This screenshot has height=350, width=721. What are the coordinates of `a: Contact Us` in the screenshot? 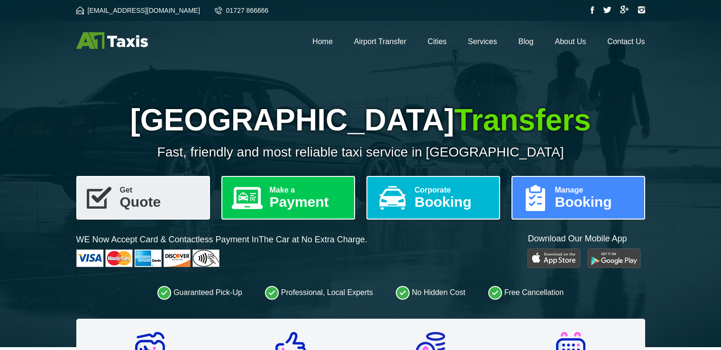 It's located at (625, 41).